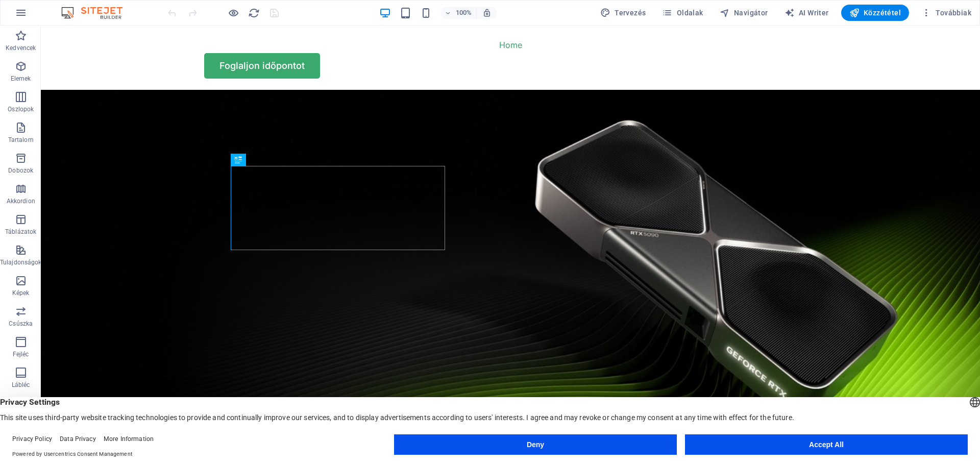  What do you see at coordinates (464, 12) in the screenshot?
I see `h6: 100%` at bounding box center [464, 12].